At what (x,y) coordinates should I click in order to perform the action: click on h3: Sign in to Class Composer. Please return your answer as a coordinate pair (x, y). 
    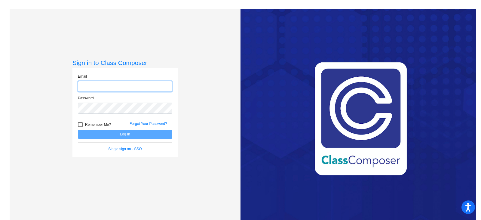
    Looking at the image, I should click on (125, 63).